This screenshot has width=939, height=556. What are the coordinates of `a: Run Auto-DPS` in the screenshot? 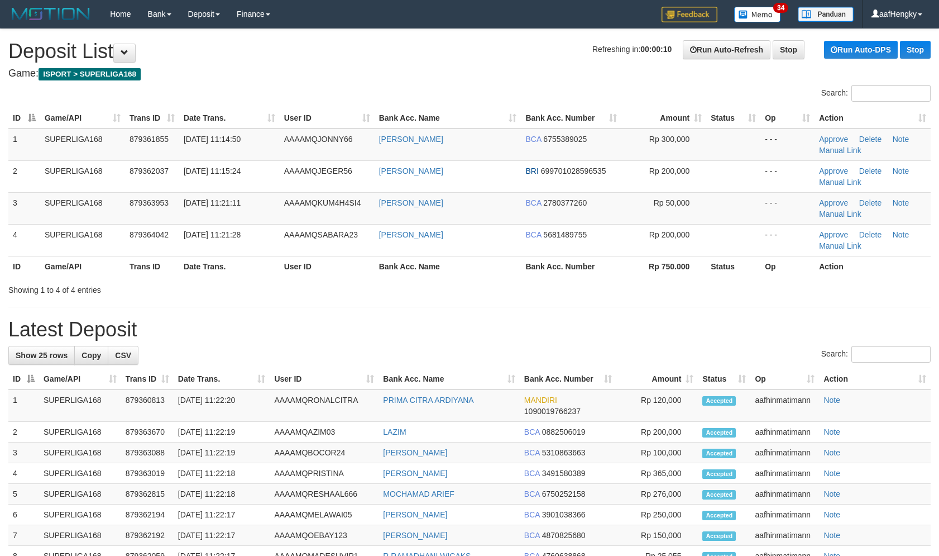 It's located at (861, 50).